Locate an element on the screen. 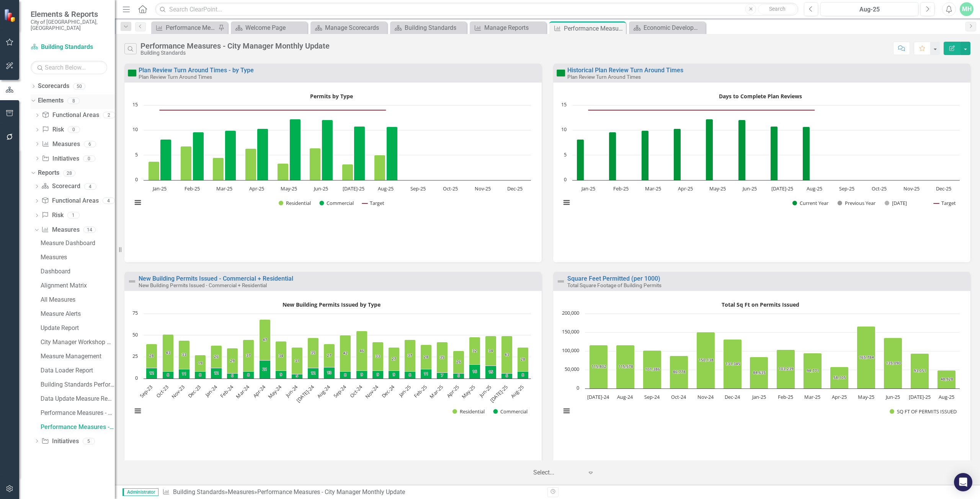 The width and height of the screenshot is (980, 499). path: Feb-25, 11. Commercial. is located at coordinates (426, 374).